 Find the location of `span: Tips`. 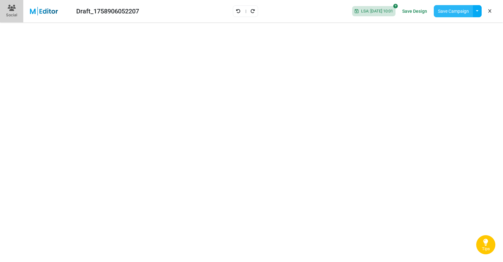

span: Tips is located at coordinates (486, 248).